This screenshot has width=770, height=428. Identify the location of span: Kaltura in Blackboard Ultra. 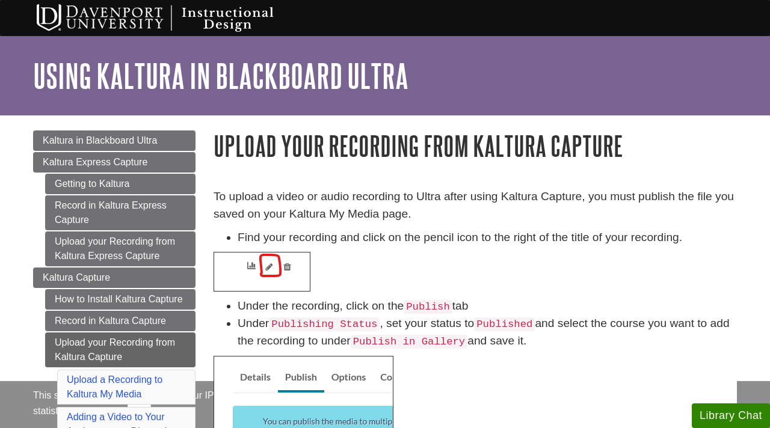
(100, 140).